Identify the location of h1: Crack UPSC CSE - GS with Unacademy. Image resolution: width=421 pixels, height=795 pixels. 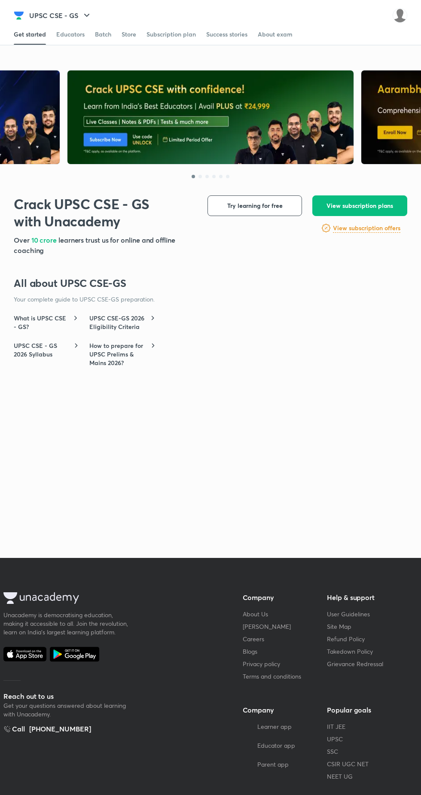
(94, 213).